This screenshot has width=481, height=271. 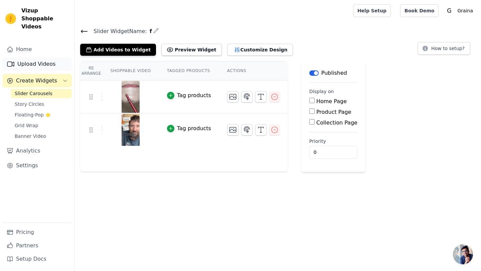 I want to click on span: Vizup Shoppable Videos, so click(x=45, y=19).